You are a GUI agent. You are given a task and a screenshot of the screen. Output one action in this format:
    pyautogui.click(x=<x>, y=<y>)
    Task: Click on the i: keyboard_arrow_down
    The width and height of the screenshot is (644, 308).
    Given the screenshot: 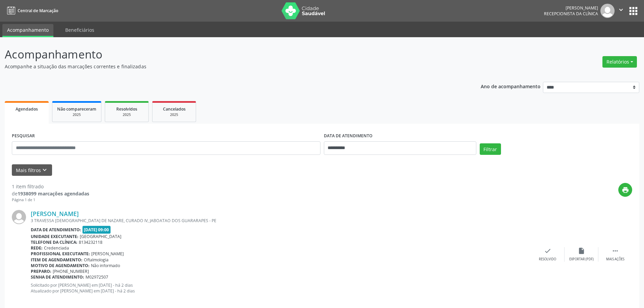 What is the action you would take?
    pyautogui.click(x=45, y=170)
    